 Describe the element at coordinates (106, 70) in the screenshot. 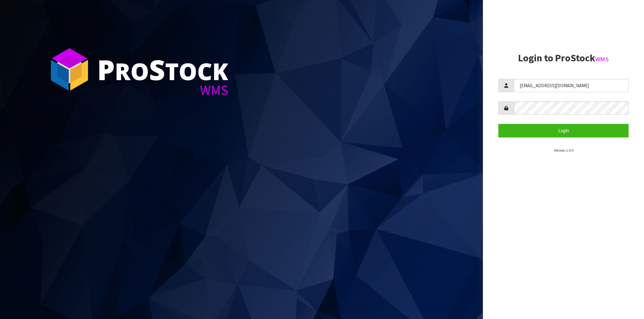

I see `span: P` at that location.